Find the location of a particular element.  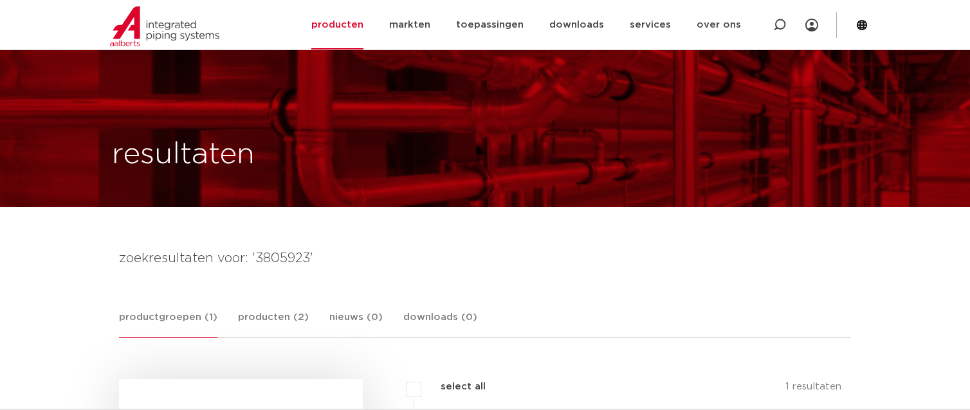

p: 1 resultaten is located at coordinates (813, 389).